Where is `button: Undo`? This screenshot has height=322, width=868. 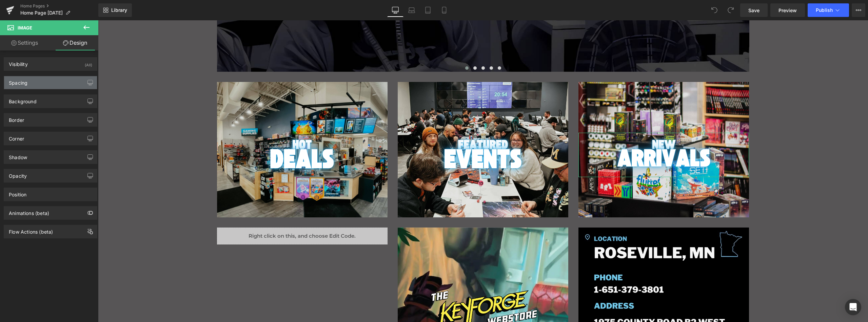 button: Undo is located at coordinates (714, 10).